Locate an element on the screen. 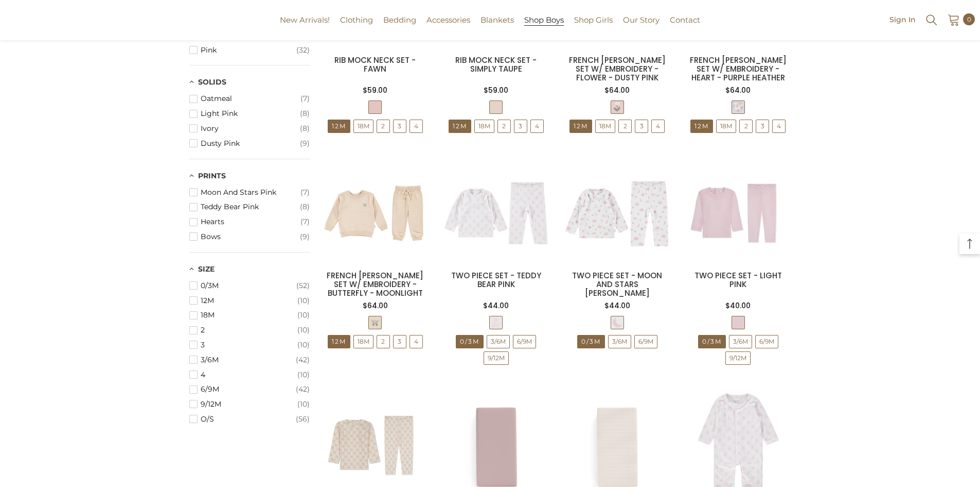  button: Hearts is located at coordinates (249, 221).